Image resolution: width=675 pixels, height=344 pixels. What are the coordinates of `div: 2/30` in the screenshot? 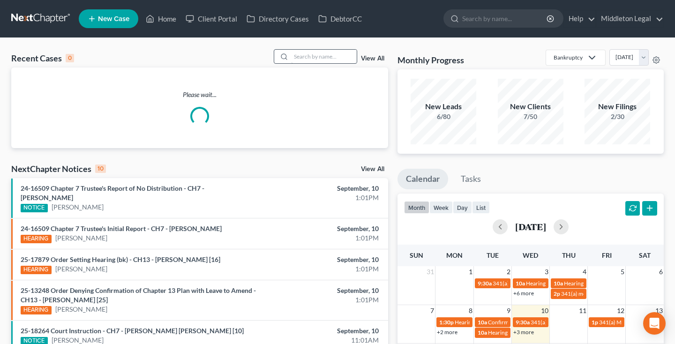 It's located at (617, 117).